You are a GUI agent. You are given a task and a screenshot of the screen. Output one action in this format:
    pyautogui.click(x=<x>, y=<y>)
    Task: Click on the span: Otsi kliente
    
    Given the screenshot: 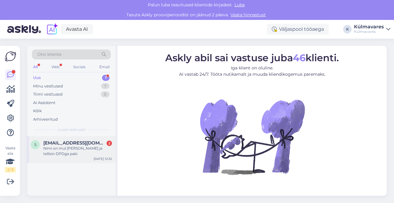 What is the action you would take?
    pyautogui.click(x=49, y=54)
    